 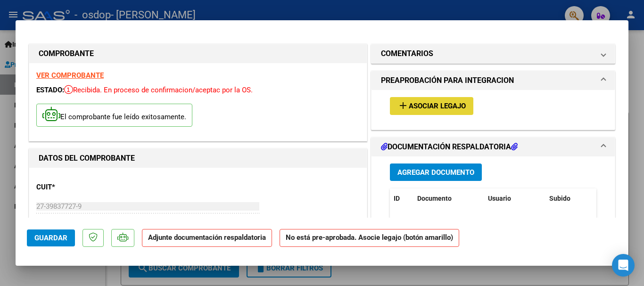 What do you see at coordinates (158, 90) in the screenshot?
I see `span: Recibida. En proceso de confirmacion/aceptac por la OS.` at bounding box center [158, 90].